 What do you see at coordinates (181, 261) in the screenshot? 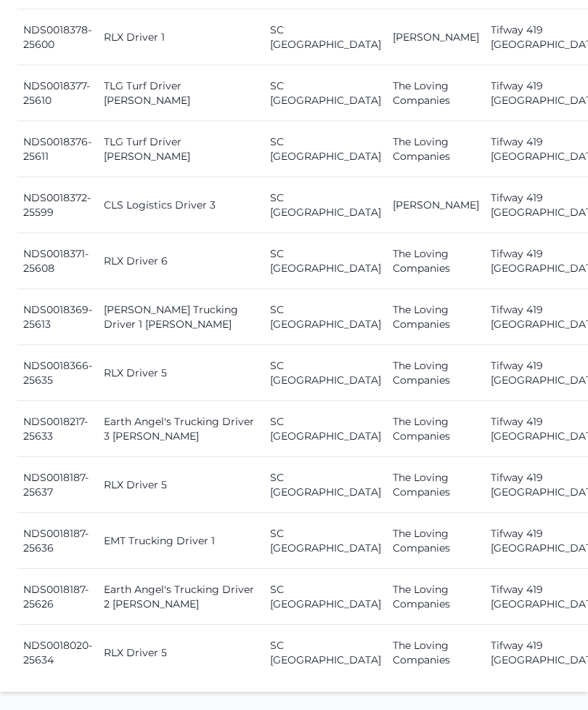
I see `td: RLX Driver 6` at bounding box center [181, 261].